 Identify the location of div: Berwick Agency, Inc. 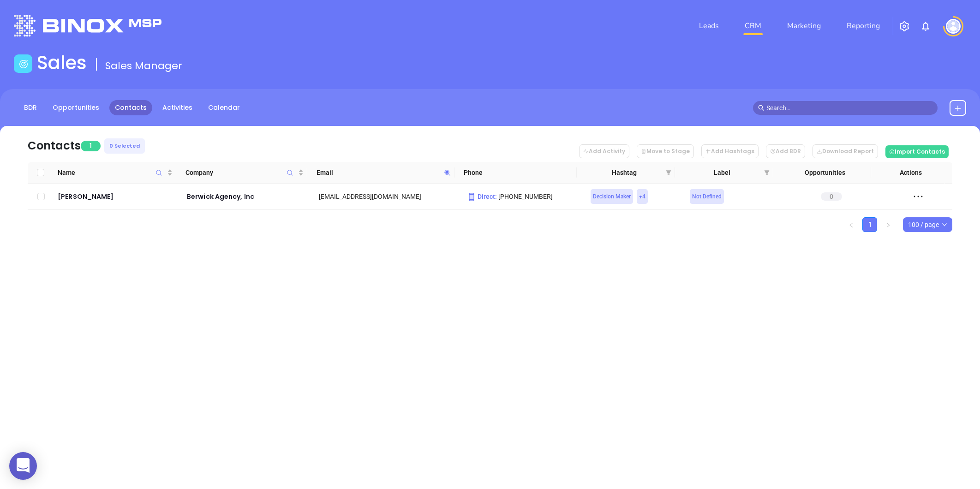
(247, 196).